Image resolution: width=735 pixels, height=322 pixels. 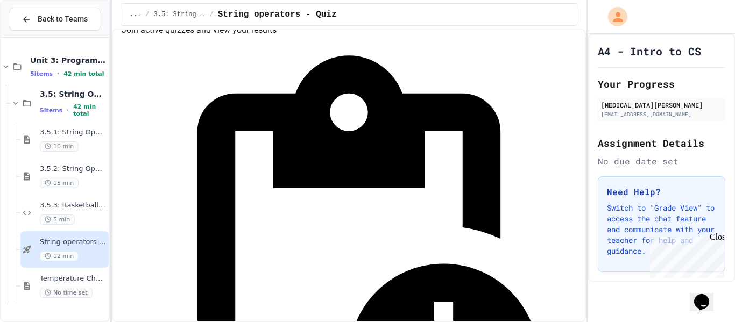 What do you see at coordinates (661, 161) in the screenshot?
I see `div: No due date set` at bounding box center [661, 161].